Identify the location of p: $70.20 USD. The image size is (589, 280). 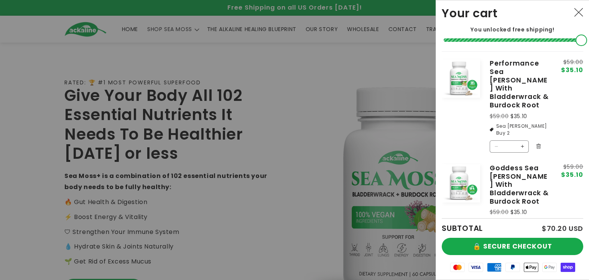
(563, 229).